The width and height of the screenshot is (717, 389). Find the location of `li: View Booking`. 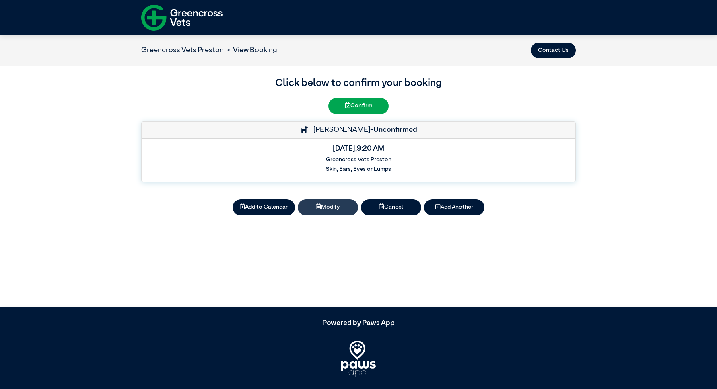

li: View Booking is located at coordinates (250, 50).